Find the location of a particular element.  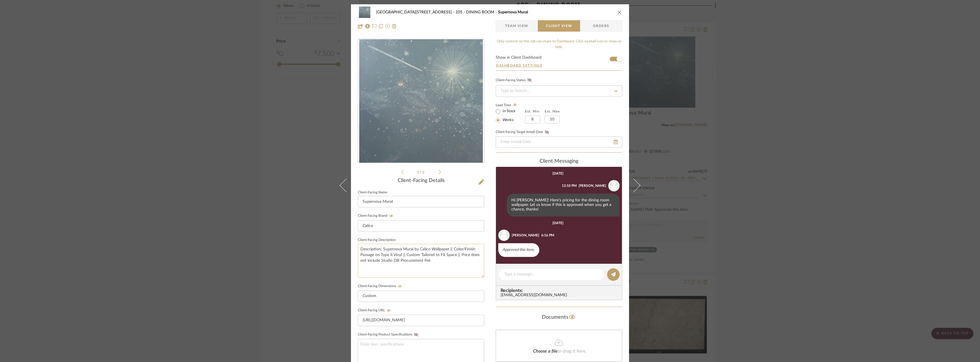

div: 6:16 PM is located at coordinates (547, 235).